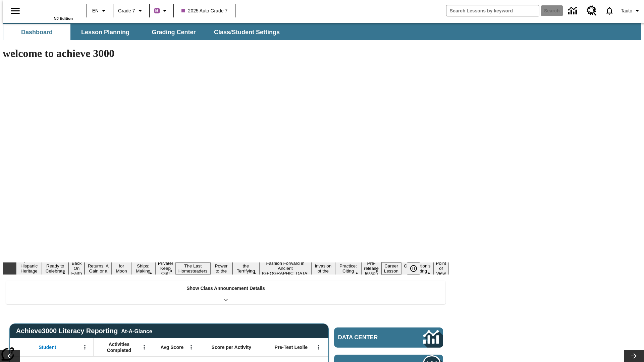  Describe the element at coordinates (348, 269) in the screenshot. I see `button: Slide 13 Mixed Practice: Citing Evidence` at that location.